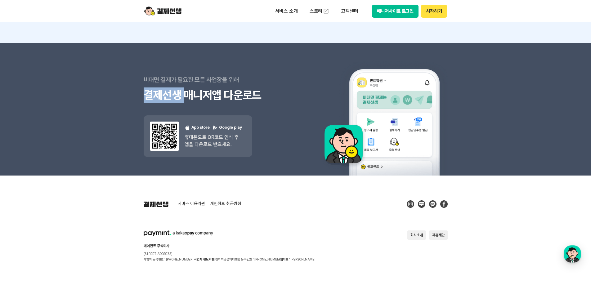 The width and height of the screenshot is (591, 285). Describe the element at coordinates (61, 205) in the screenshot. I see `a: 대화` at that location.